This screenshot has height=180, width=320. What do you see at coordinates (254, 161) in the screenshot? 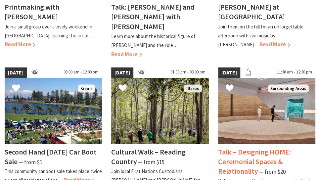
I see `h4: Talk – Designing HOME: Ceremonial Spaces & Relationality` at bounding box center [254, 161].